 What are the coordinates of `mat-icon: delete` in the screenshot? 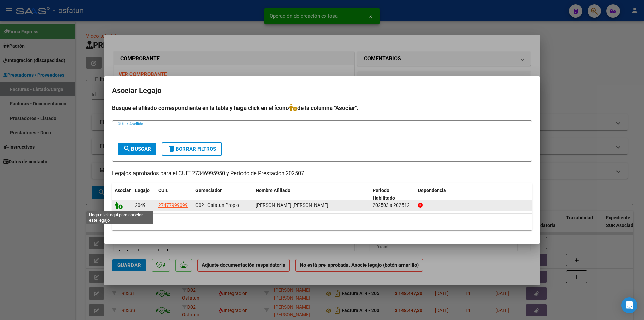 It's located at (172, 149).